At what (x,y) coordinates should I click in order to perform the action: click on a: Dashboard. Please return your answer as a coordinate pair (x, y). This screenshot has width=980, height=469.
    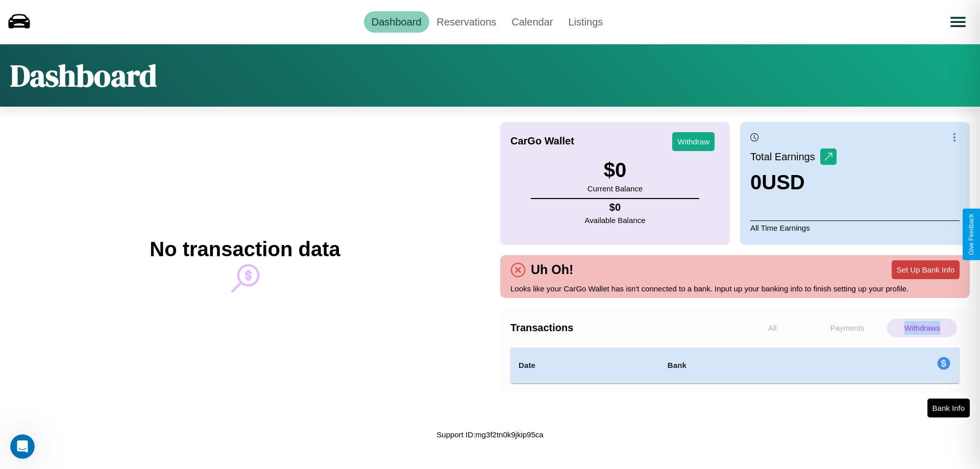
    Looking at the image, I should click on (397, 22).